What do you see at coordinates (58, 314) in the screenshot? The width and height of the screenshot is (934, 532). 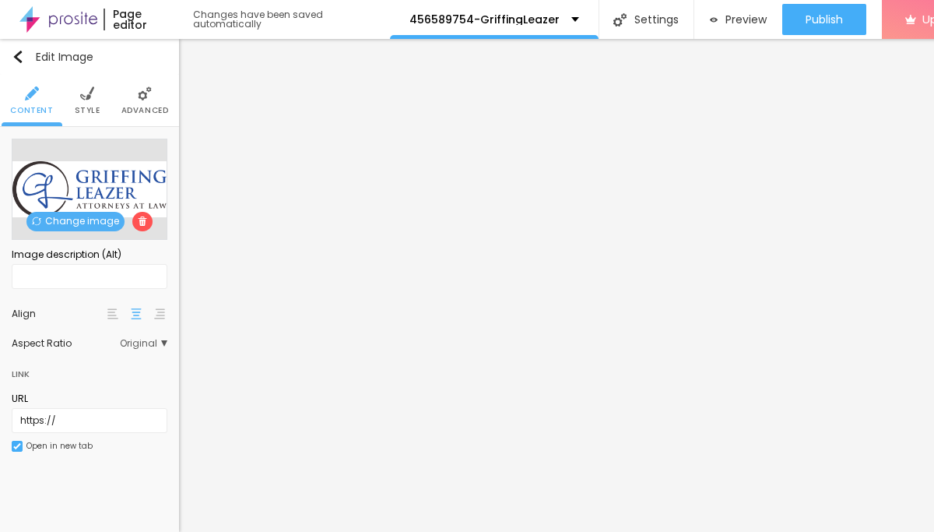 I see `div: Align` at bounding box center [58, 314].